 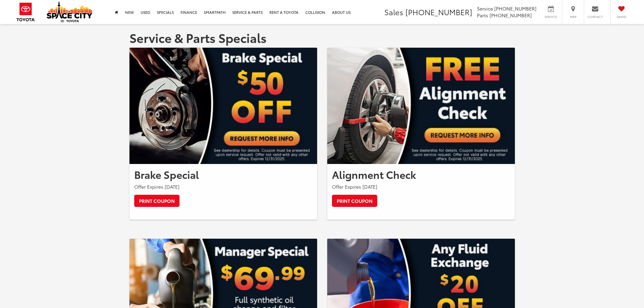 What do you see at coordinates (69, 12) in the screenshot?
I see `img: Space City Toyota` at bounding box center [69, 12].